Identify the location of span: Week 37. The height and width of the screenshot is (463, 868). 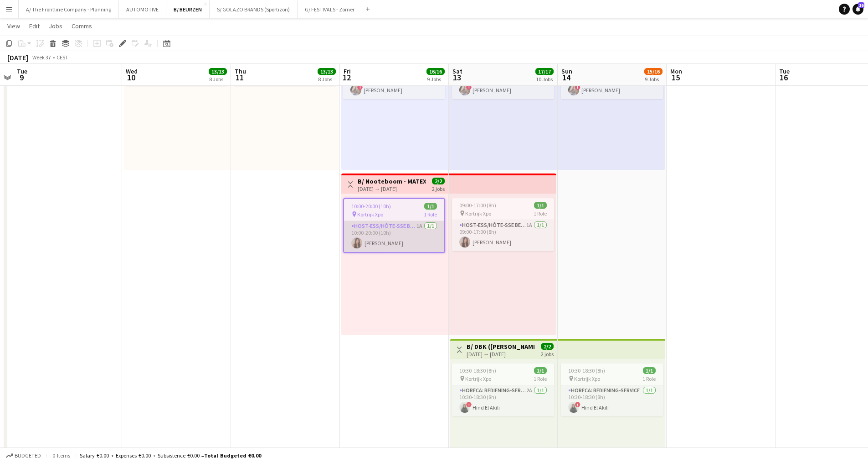
(42, 57).